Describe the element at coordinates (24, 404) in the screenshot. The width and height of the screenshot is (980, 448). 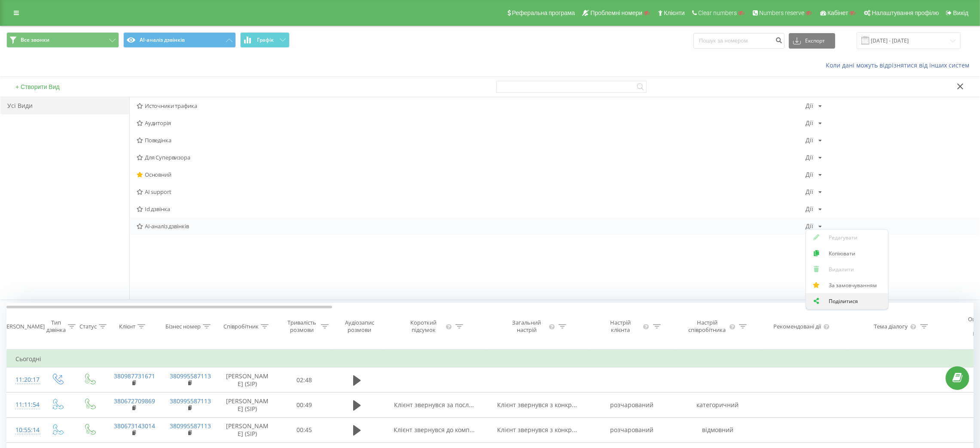
I see `div: 11:11:54` at that location.